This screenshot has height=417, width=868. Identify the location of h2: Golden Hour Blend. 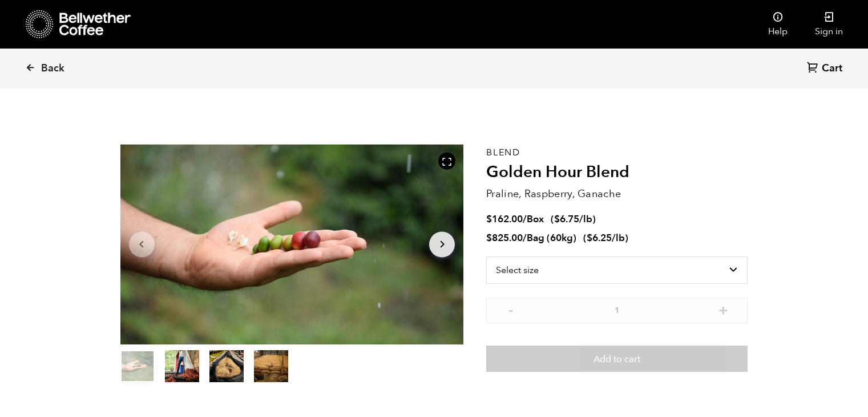
(617, 172).